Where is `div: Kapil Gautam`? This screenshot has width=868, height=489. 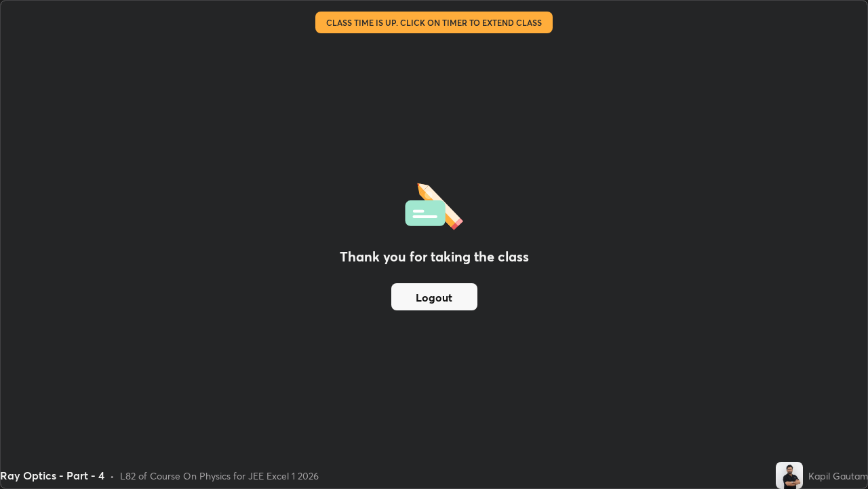 div: Kapil Gautam is located at coordinates (838, 475).